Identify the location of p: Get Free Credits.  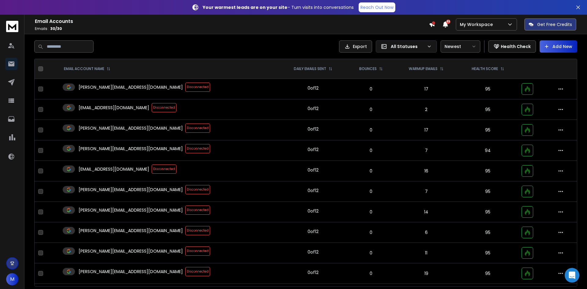
(555, 24).